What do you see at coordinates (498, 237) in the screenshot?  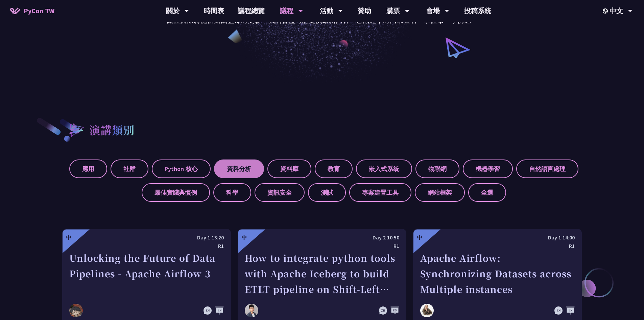 I see `div: Day 1 14:00` at bounding box center [498, 237].